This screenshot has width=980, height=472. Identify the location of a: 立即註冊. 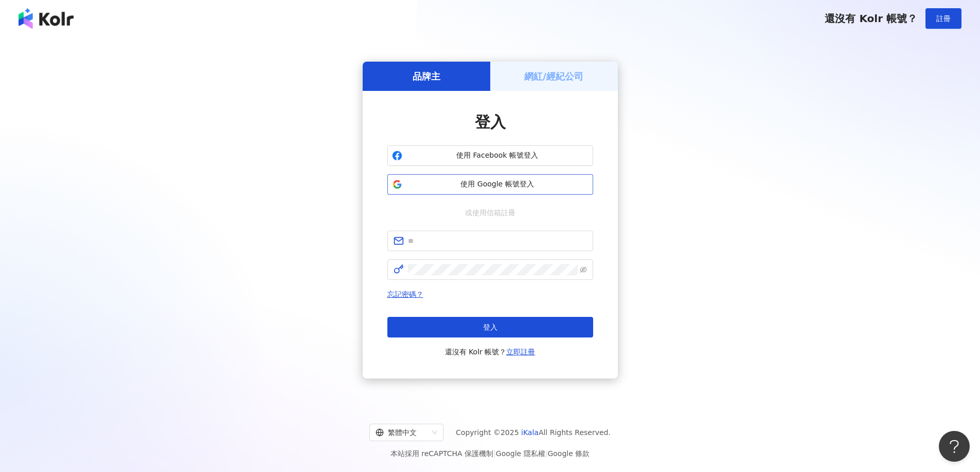
(521, 352).